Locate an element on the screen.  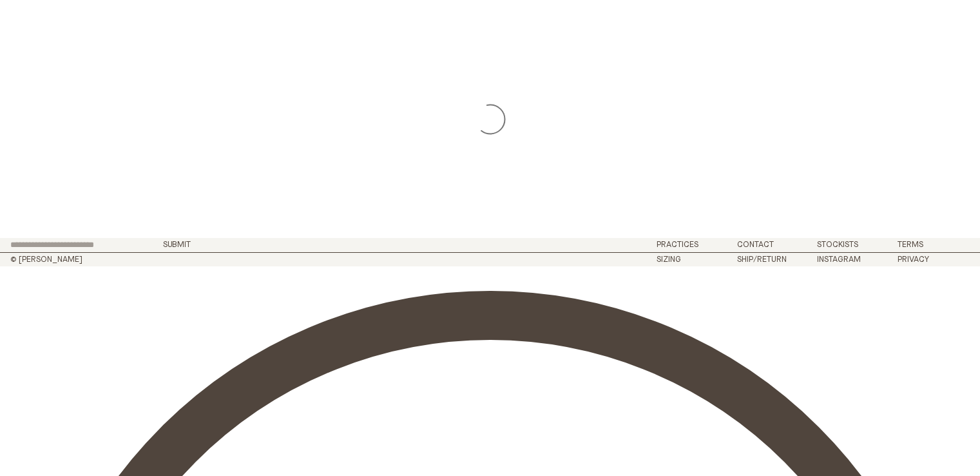
button: Submit is located at coordinates (176, 245).